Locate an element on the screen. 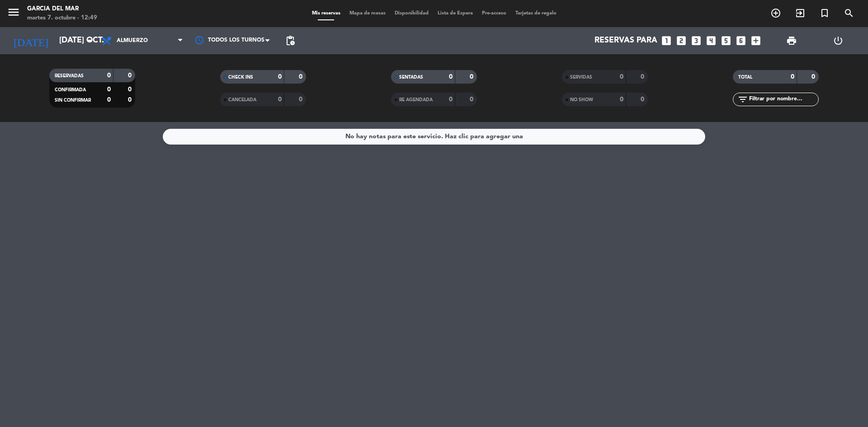 This screenshot has height=427, width=868. i: looks_6 is located at coordinates (741, 41).